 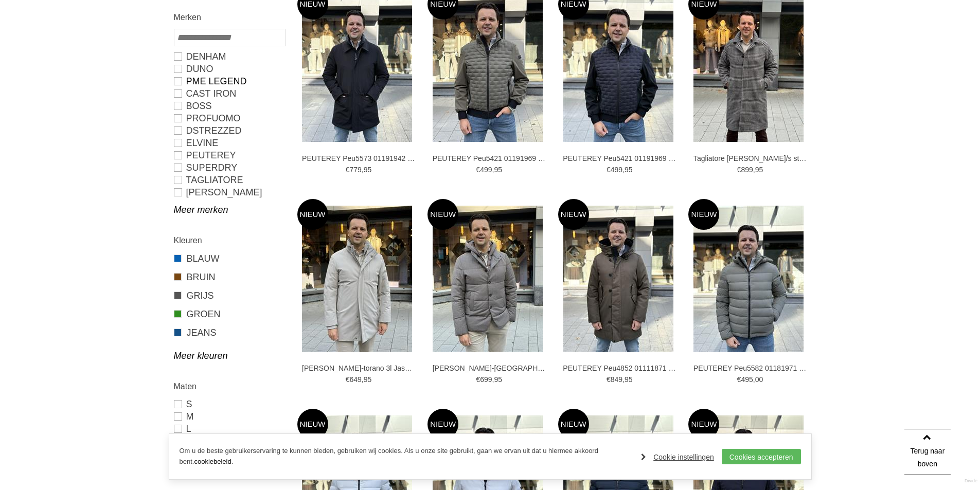 What do you see at coordinates (229, 106) in the screenshot?
I see `a: BOSS` at bounding box center [229, 106].